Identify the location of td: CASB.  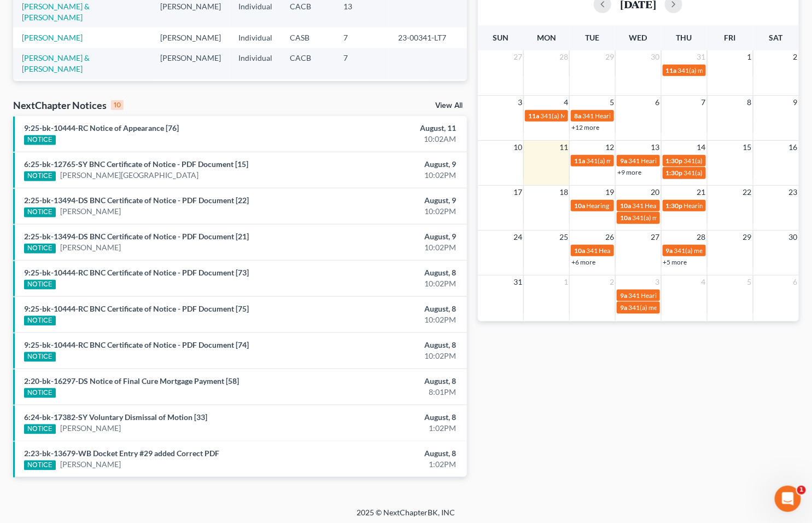
(308, 37).